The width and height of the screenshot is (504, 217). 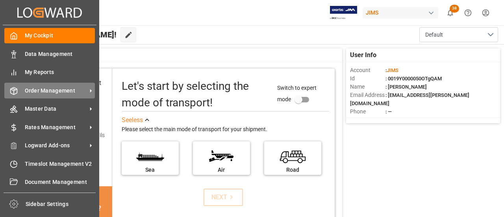 What do you see at coordinates (50, 54) in the screenshot?
I see `a: Data Management` at bounding box center [50, 54].